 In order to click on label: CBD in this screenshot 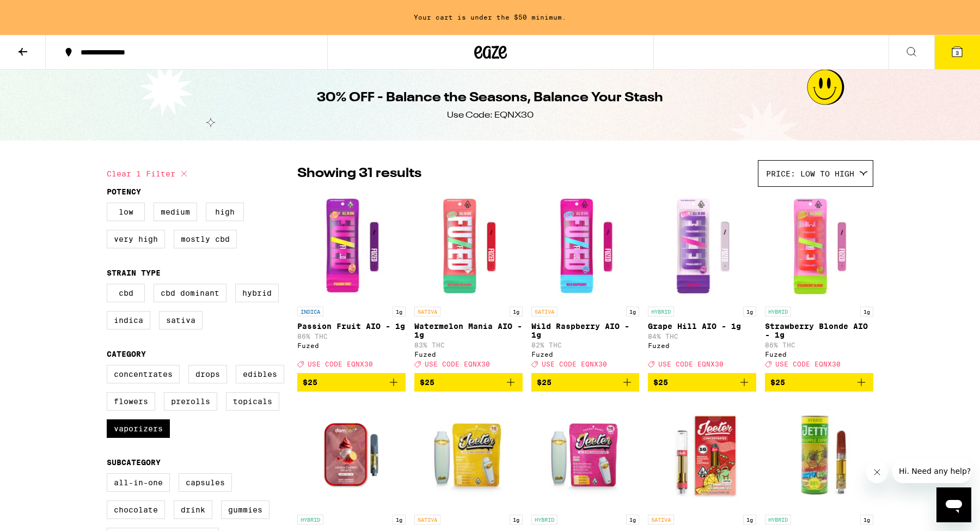, I will do `click(126, 293)`.